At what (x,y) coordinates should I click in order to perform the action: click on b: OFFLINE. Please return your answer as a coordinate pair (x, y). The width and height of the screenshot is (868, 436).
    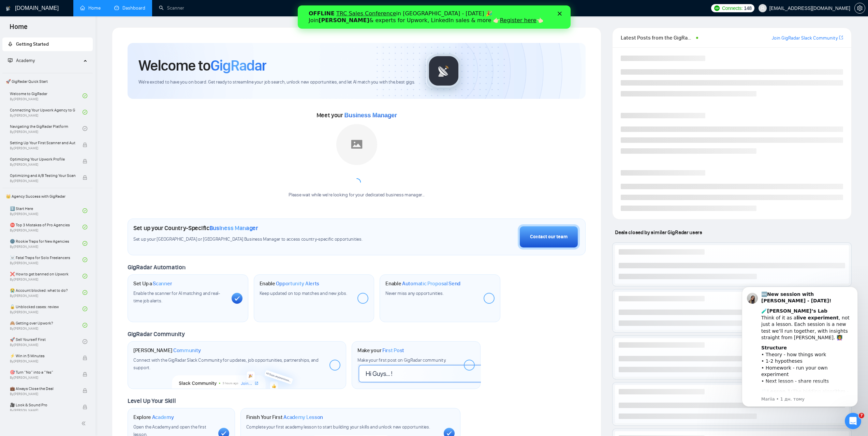
    Looking at the image, I should click on (24, 8).